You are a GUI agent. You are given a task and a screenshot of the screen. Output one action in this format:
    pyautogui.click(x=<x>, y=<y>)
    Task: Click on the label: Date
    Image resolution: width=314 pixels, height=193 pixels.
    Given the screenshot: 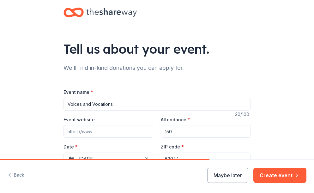 What is the action you would take?
    pyautogui.click(x=108, y=147)
    